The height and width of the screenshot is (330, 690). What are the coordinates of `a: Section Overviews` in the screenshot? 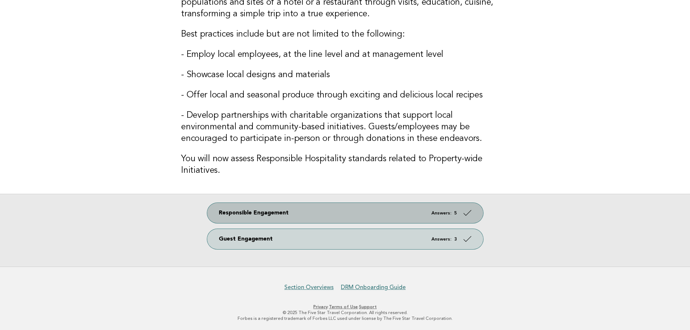 It's located at (309, 287).